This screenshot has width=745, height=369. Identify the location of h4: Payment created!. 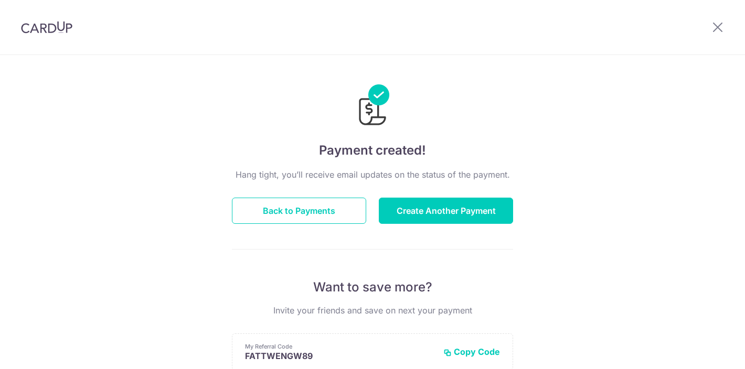
(372, 151).